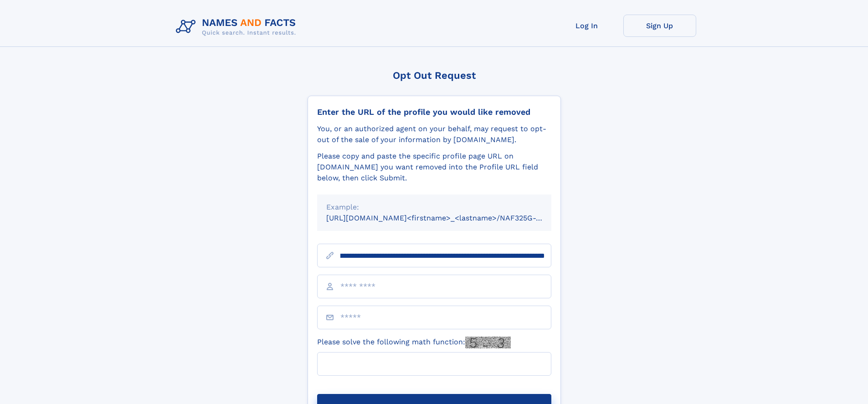  I want to click on div: You, or an authorized agent on your behalf, may request to opt-out of the sale of your informatio..., so click(434, 135).